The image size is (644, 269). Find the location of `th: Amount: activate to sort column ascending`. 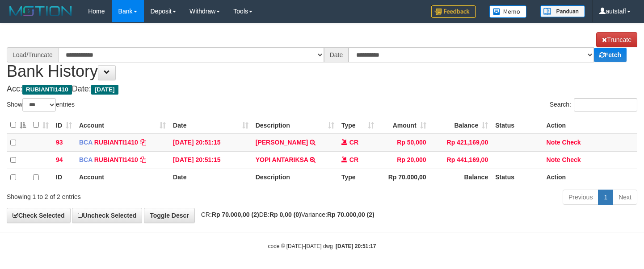

th: Amount: activate to sort column ascending is located at coordinates (404, 125).